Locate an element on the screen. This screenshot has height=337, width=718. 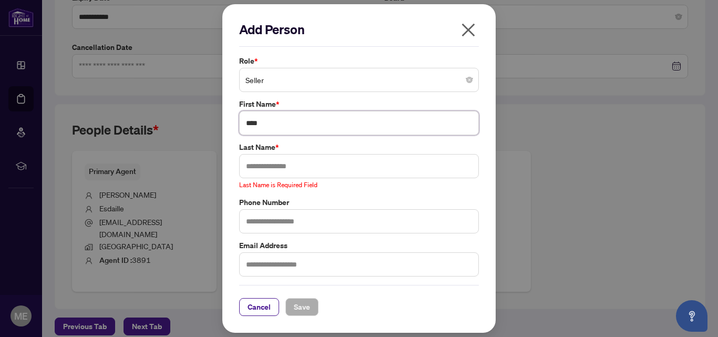
label: Email Address is located at coordinates (359, 245).